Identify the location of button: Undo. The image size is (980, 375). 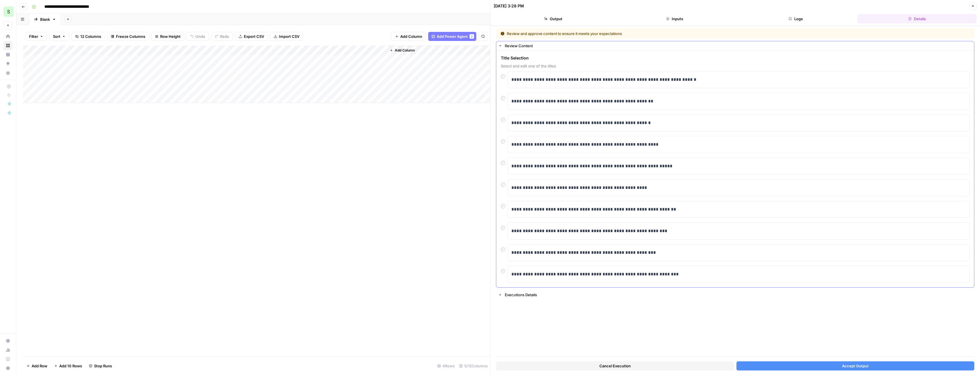
(198, 37).